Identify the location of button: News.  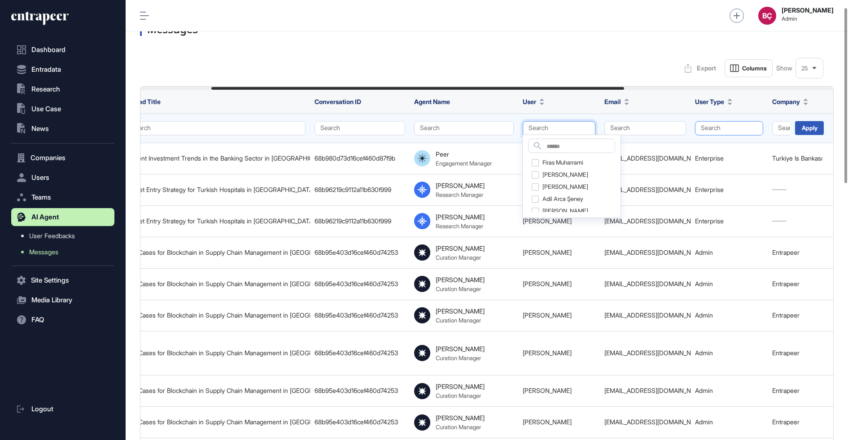
(63, 129).